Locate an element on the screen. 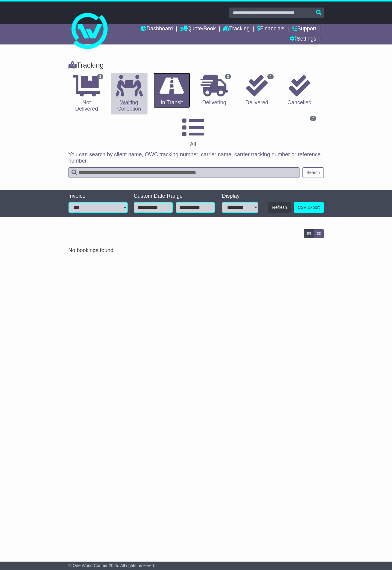 The height and width of the screenshot is (570, 392). a: 7 All is located at coordinates (193, 132).